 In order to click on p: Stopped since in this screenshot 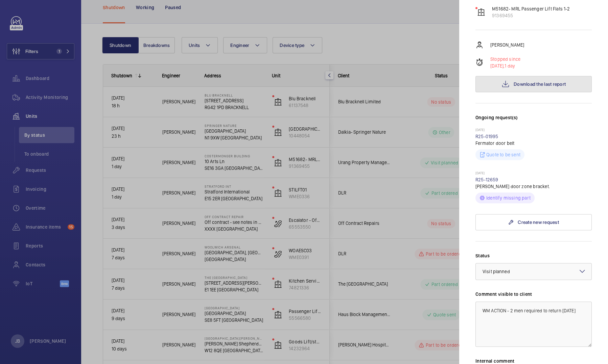, I will do `click(505, 59)`.